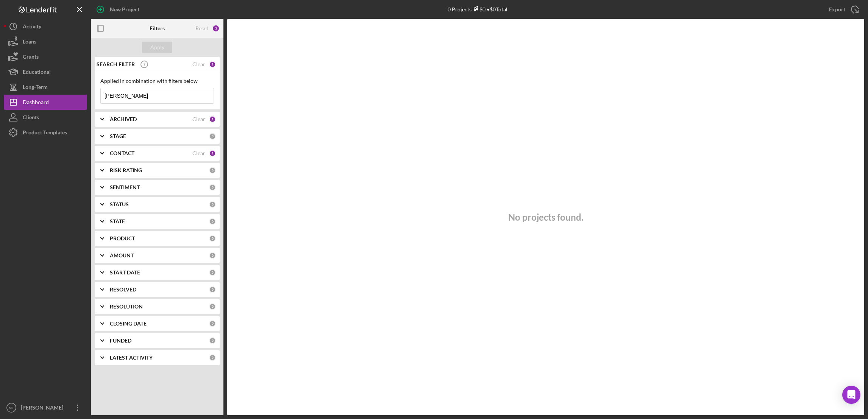  I want to click on a: Clients, so click(46, 117).